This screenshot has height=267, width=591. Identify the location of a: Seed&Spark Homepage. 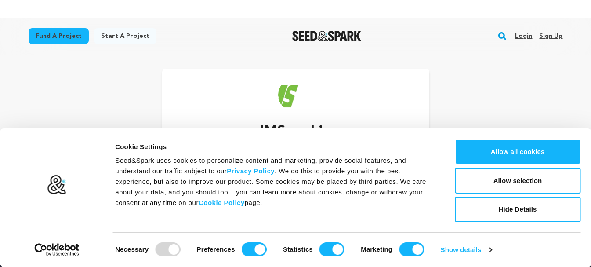
(326, 36).